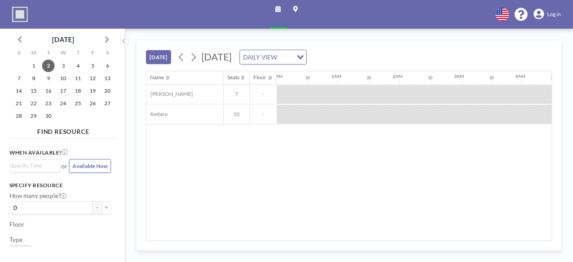 This screenshot has height=262, width=573. What do you see at coordinates (34, 116) in the screenshot?
I see `span: Monday, September 29, 2025` at bounding box center [34, 116].